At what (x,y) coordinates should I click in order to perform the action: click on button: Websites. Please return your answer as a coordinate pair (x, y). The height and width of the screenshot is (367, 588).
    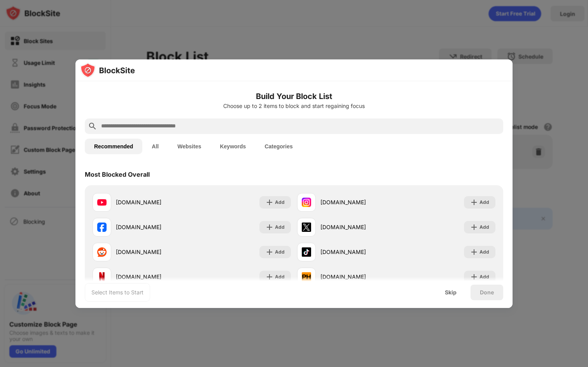
    Looking at the image, I should click on (189, 146).